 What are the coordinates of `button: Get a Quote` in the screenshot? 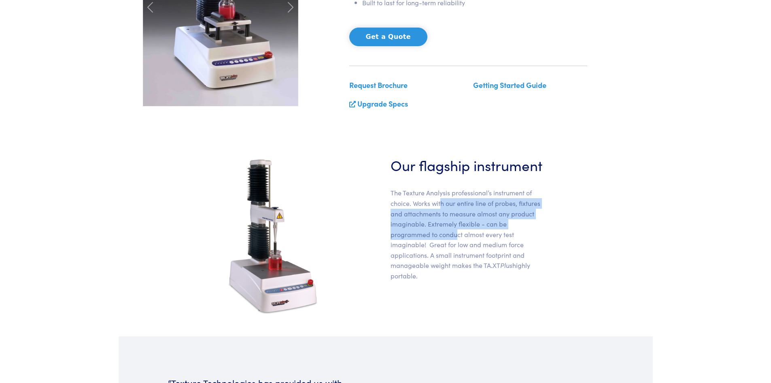 It's located at (388, 37).